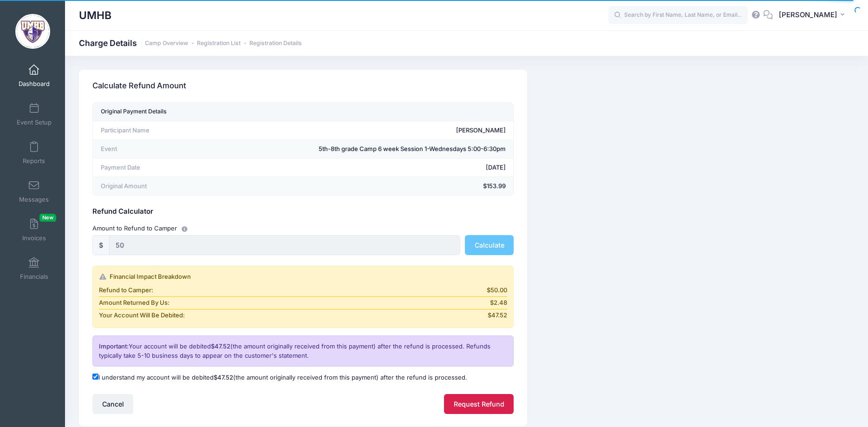 Image resolution: width=868 pixels, height=427 pixels. What do you see at coordinates (279, 378) in the screenshot?
I see `label: I understand my account will be debited (the amount originally received from this payment) after ...` at bounding box center [279, 378].